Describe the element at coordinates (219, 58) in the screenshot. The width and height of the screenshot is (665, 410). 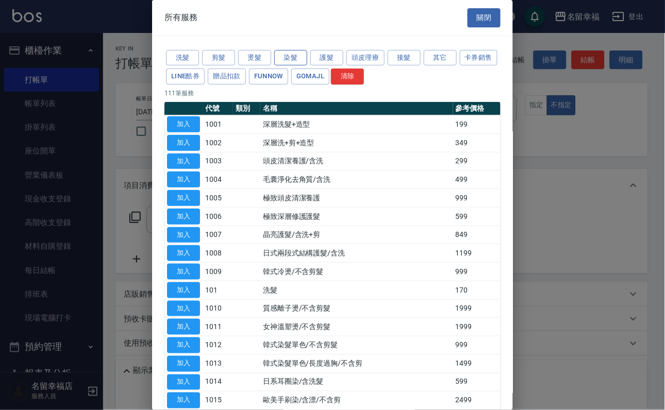
I see `button: 剪髮` at that location.